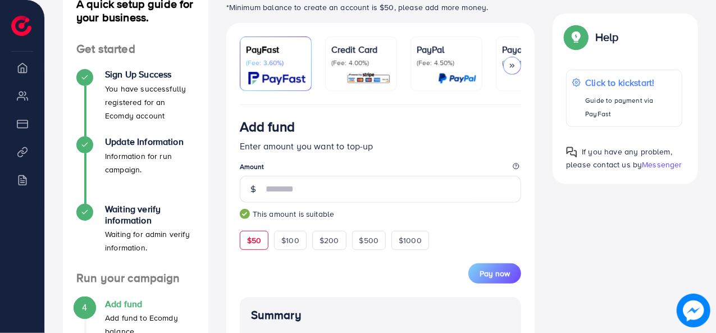 The width and height of the screenshot is (716, 333). I want to click on span: Messenger, so click(661, 165).